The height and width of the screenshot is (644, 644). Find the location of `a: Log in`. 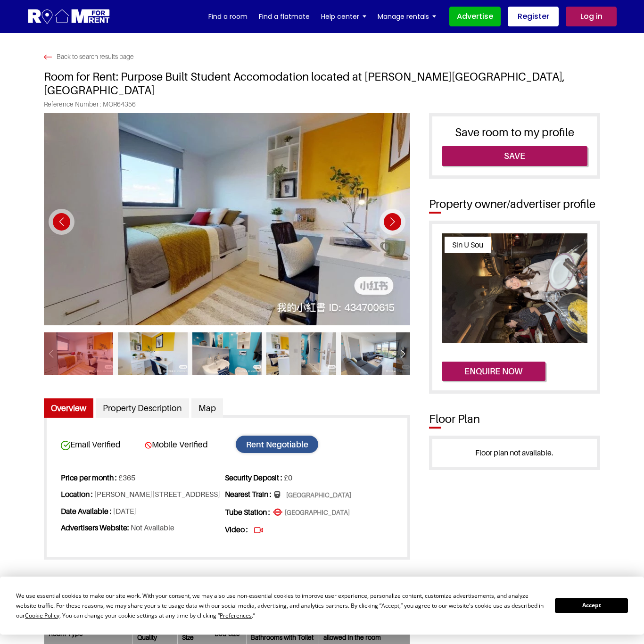

a: Log in is located at coordinates (591, 17).